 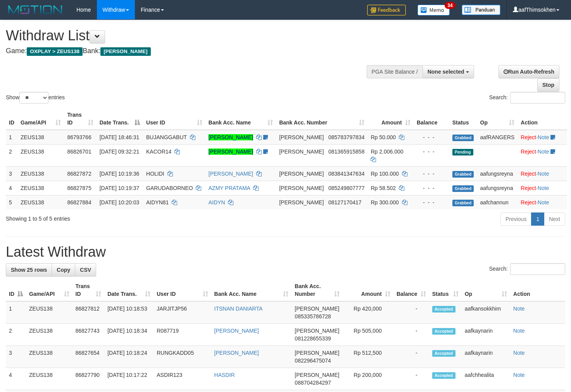 I want to click on span: Accepted, so click(x=444, y=353).